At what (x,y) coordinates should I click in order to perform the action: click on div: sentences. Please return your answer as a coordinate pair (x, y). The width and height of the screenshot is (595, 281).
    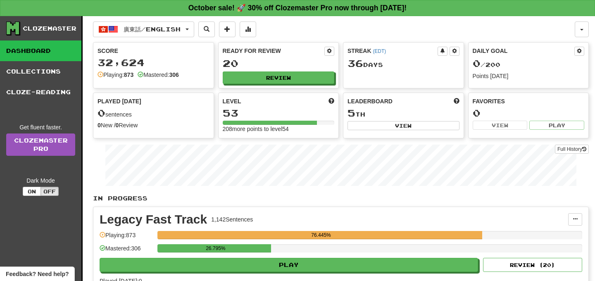
    Looking at the image, I should click on (153, 113).